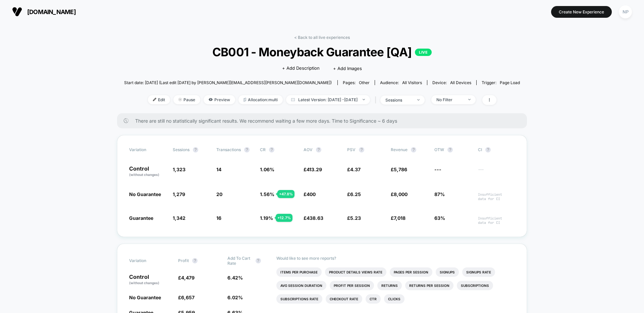 The width and height of the screenshot is (644, 313). What do you see at coordinates (399, 218) in the screenshot?
I see `span: 7,018` at bounding box center [399, 218].